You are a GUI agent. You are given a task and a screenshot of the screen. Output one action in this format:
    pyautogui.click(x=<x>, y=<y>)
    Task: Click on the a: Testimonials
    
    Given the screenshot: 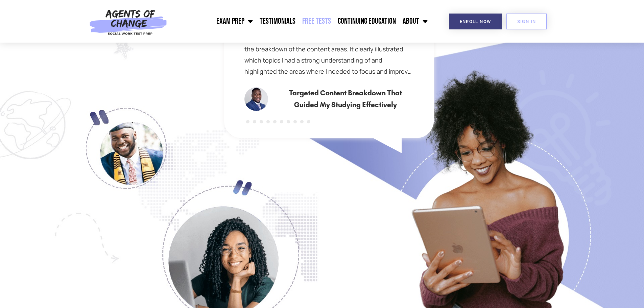 What is the action you would take?
    pyautogui.click(x=277, y=21)
    